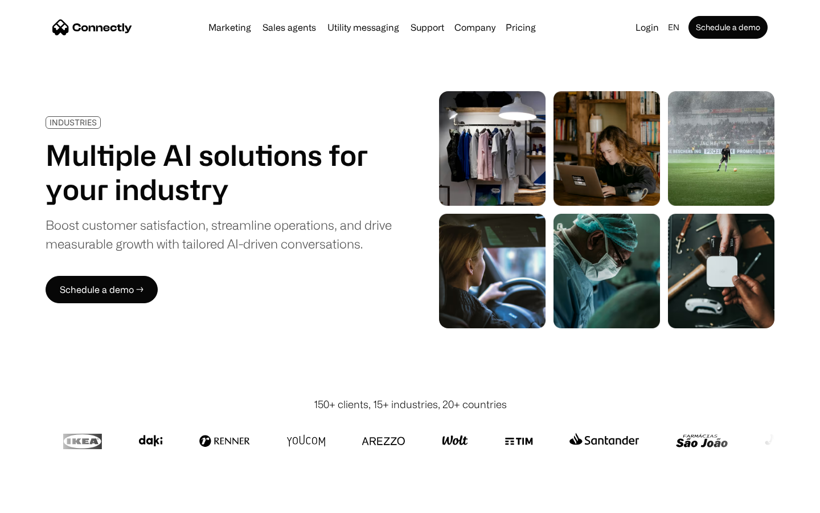 This screenshot has width=820, height=513. What do you see at coordinates (230, 27) in the screenshot?
I see `a: Marketing` at bounding box center [230, 27].